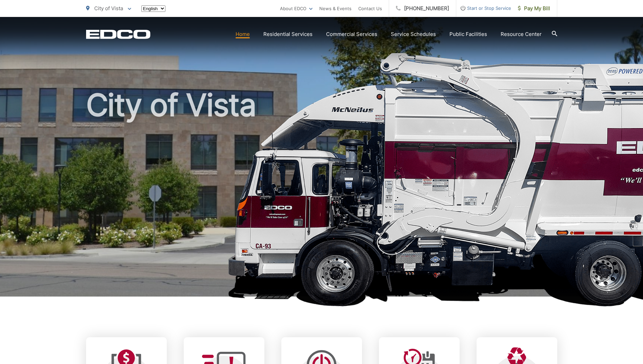 The height and width of the screenshot is (364, 643). What do you see at coordinates (534, 9) in the screenshot?
I see `span: Pay My Bill` at bounding box center [534, 9].